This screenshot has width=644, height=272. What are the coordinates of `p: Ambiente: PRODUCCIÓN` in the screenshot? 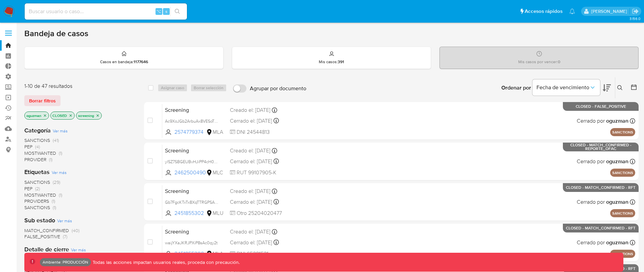 It's located at (65, 262).